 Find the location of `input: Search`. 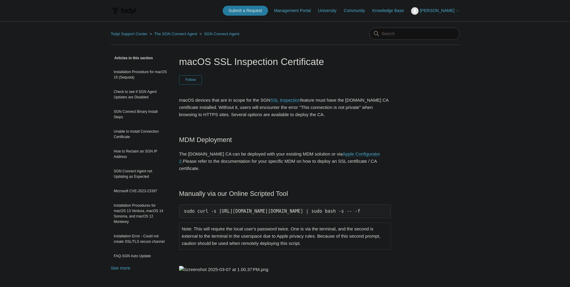

input: Search is located at coordinates (415, 34).